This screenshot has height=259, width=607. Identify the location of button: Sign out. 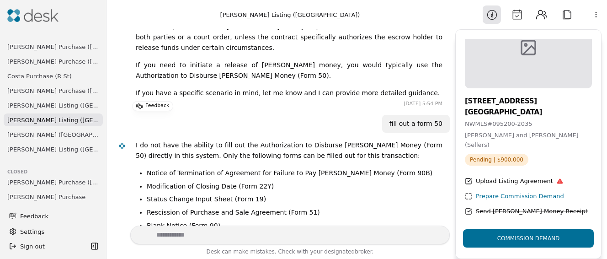
(47, 246).